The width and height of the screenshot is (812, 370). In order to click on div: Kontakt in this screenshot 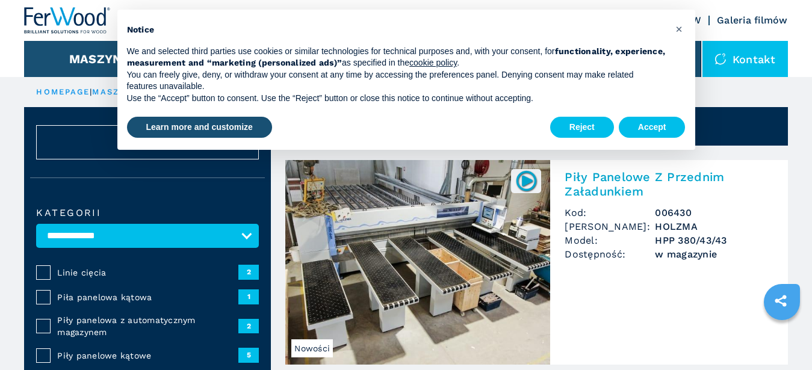, I will do `click(745, 59)`.